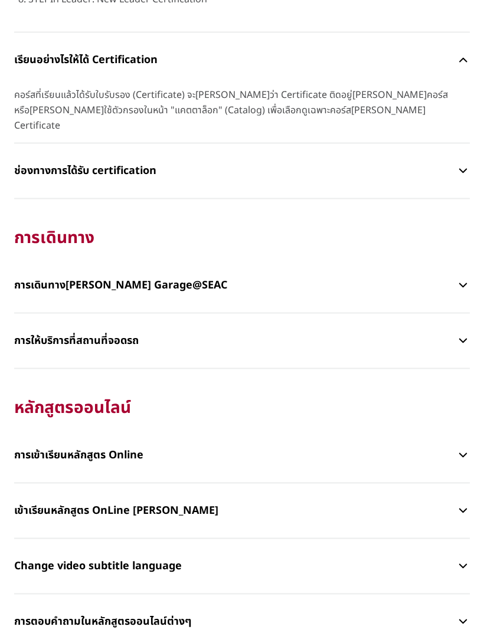  Describe the element at coordinates (235, 341) in the screenshot. I see `p: การให้บริการที่สถานที่จอดรถ` at that location.